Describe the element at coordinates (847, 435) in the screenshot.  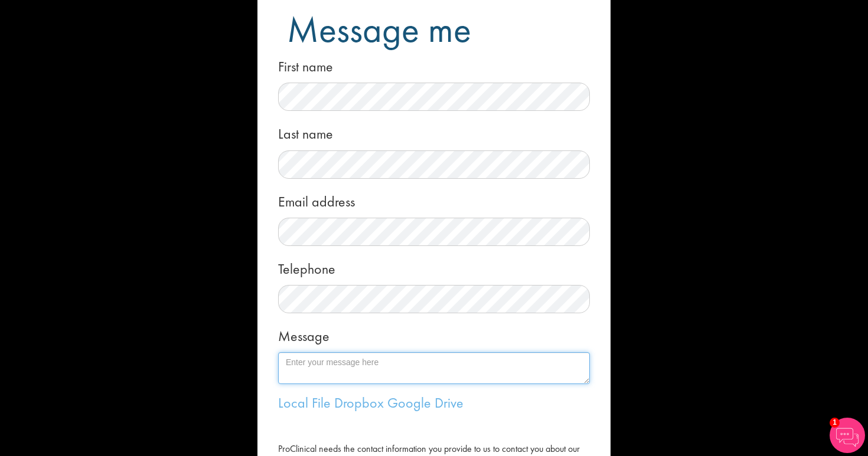
I see `img: Chatbot` at that location.